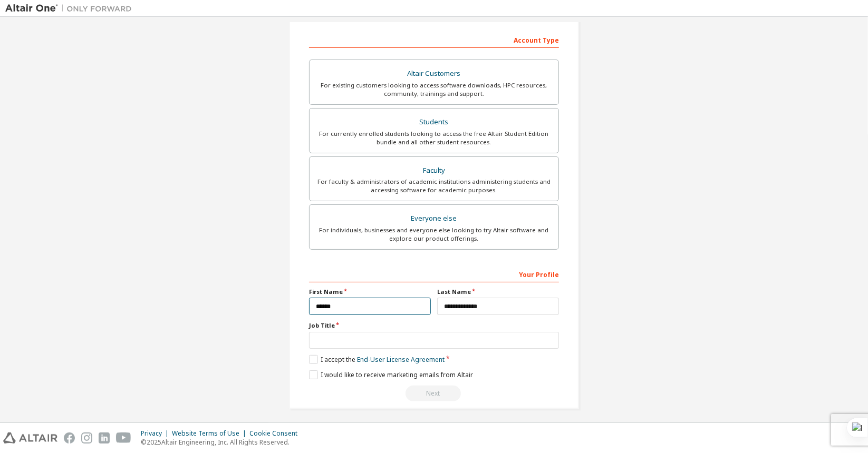  Describe the element at coordinates (87, 438) in the screenshot. I see `img: instagram.svg` at that location.